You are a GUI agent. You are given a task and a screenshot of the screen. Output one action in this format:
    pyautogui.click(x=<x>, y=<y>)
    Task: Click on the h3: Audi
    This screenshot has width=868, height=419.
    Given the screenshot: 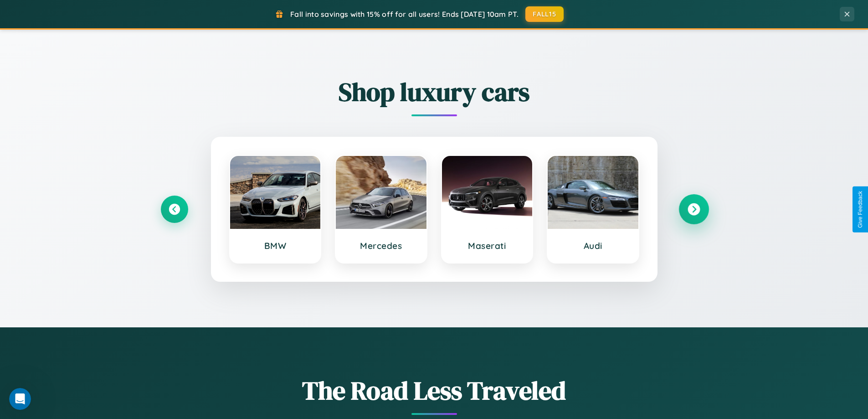 What is the action you would take?
    pyautogui.click(x=593, y=246)
    